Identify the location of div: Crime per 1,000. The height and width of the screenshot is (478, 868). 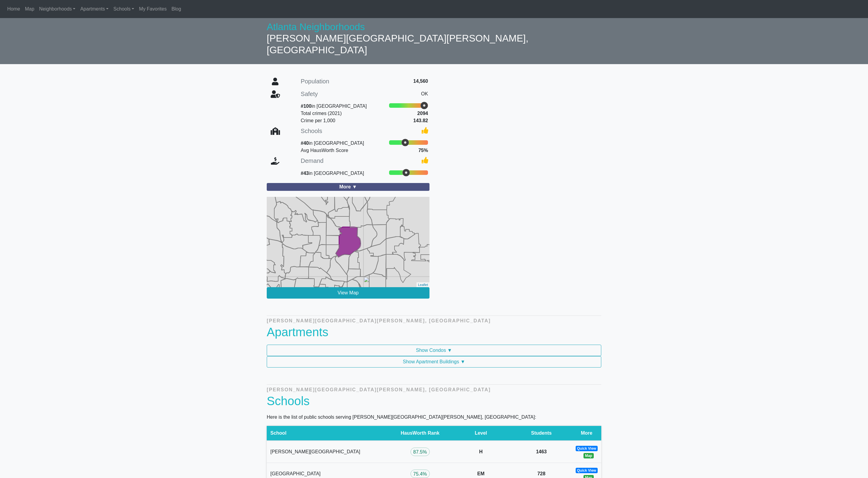
(318, 121).